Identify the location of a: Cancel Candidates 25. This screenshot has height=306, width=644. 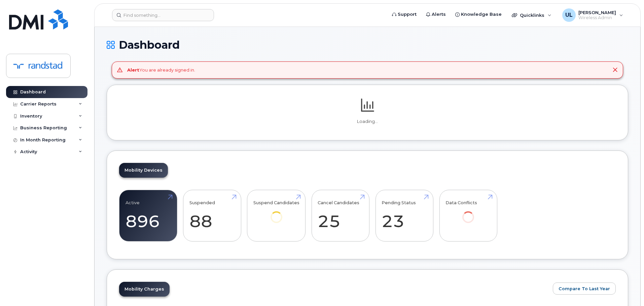
(340, 216).